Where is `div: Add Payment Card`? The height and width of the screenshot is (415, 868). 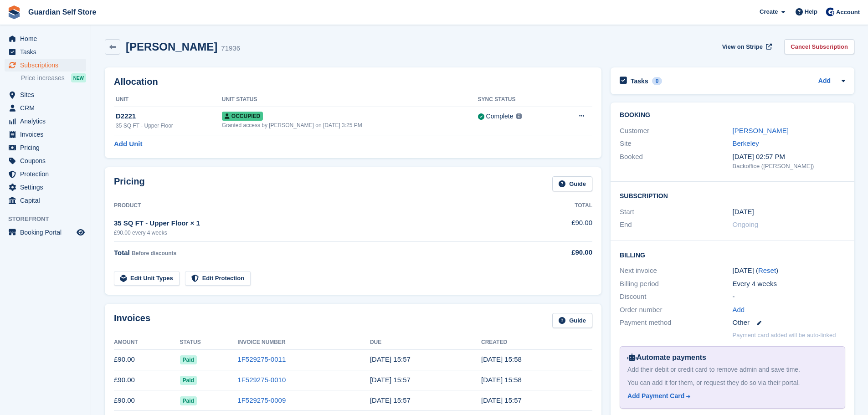 div: Add Payment Card is located at coordinates (656, 396).